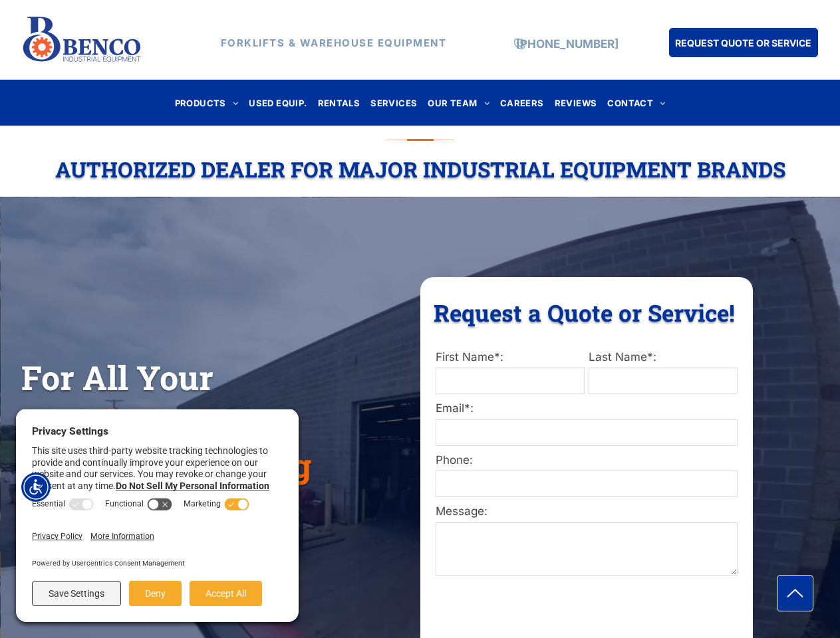 The image size is (840, 638). Describe the element at coordinates (277, 102) in the screenshot. I see `a: USED EQUIP.` at that location.